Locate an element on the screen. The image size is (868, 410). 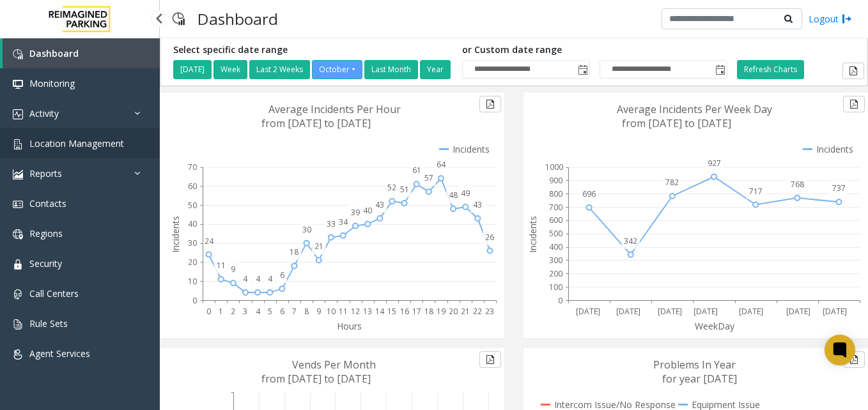
text: Average Incidents Per Week Day is located at coordinates (695, 109).